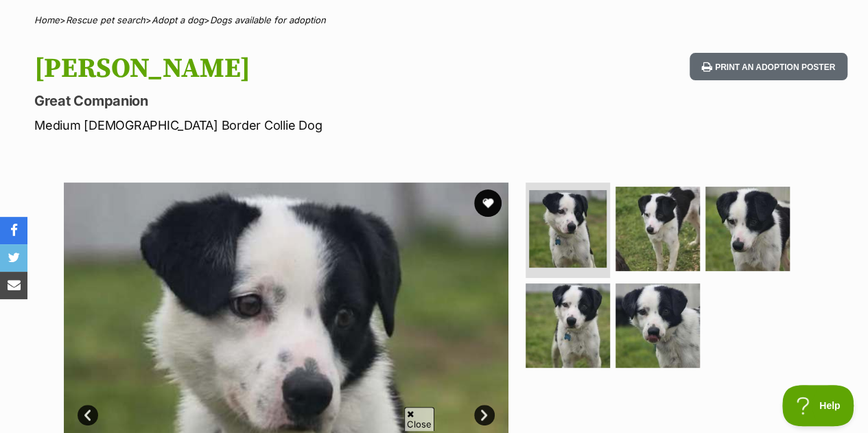 The height and width of the screenshot is (433, 868). I want to click on p: Great Companion, so click(282, 101).